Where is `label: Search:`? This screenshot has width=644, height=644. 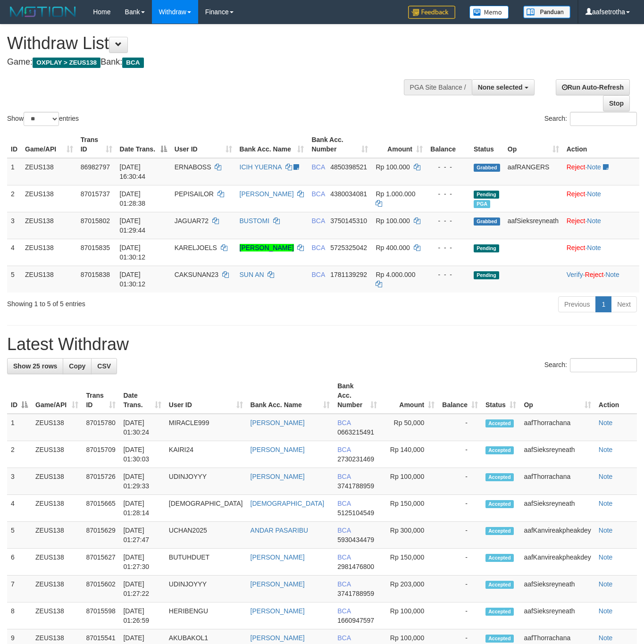 label: Search: is located at coordinates (591, 365).